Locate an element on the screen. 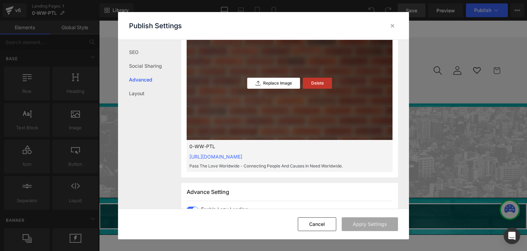 The height and width of the screenshot is (251, 527). p: Publish Settings is located at coordinates (156, 26).